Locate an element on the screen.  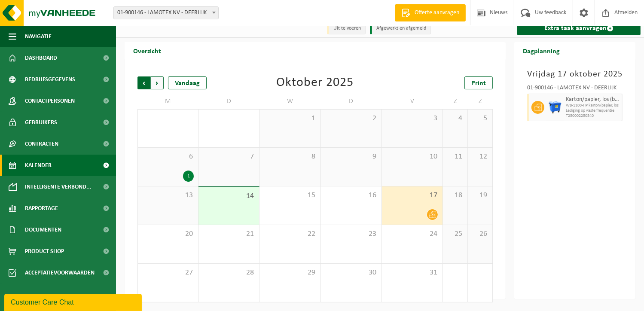
span: 13 is located at coordinates (168, 196).